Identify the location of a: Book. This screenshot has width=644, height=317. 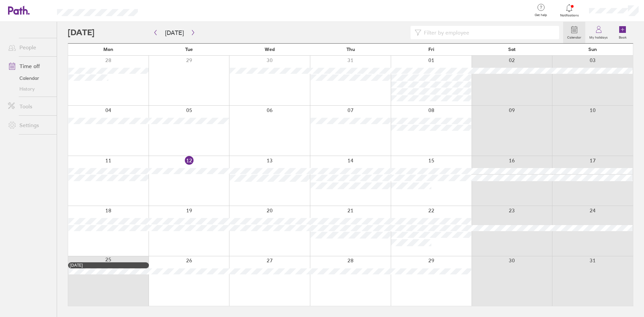
(623, 32).